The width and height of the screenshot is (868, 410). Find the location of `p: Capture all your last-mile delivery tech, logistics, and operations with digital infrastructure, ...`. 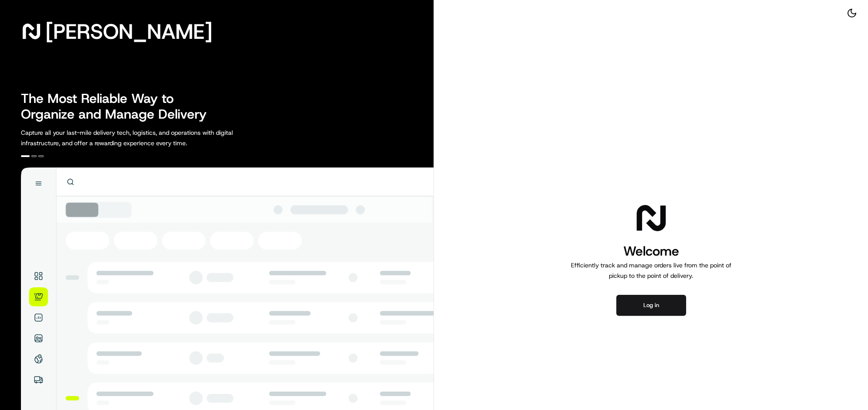

p: Capture all your last-mile delivery tech, logistics, and operations with digital infrastructure, ... is located at coordinates (146, 138).